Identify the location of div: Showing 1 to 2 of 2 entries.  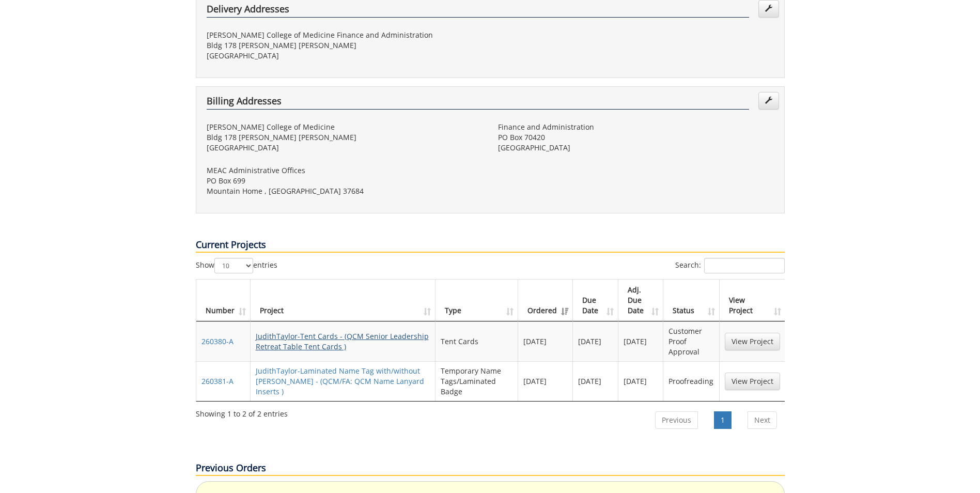
(242, 412).